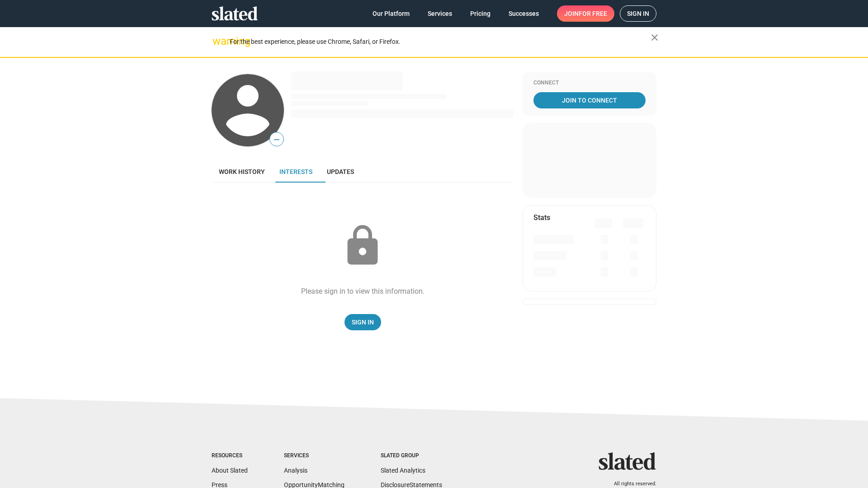 The width and height of the screenshot is (868, 488). Describe the element at coordinates (638, 13) in the screenshot. I see `span: Sign in` at that location.